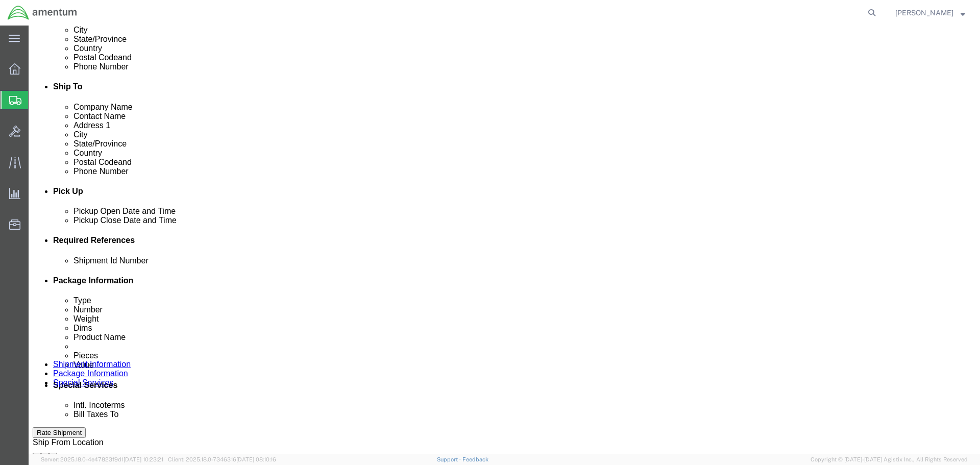  I want to click on span: Client: 2025.18.0-7346316, so click(222, 459).